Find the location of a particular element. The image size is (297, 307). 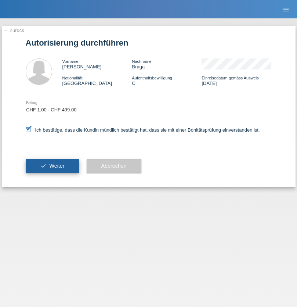

i: check is located at coordinates (43, 166).